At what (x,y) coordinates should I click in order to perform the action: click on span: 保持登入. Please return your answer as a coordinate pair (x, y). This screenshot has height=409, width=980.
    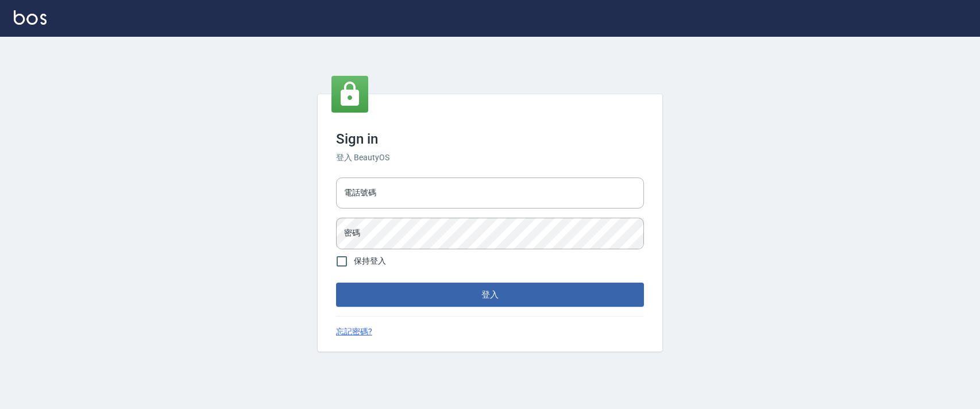
    Looking at the image, I should click on (370, 261).